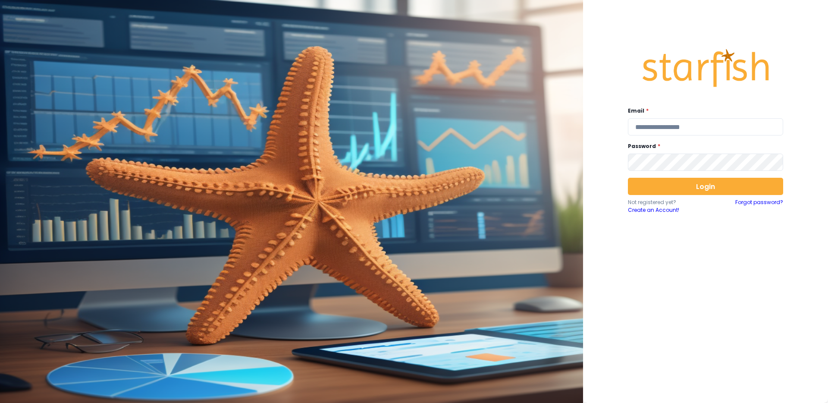 The image size is (828, 403). I want to click on label: Password, so click(703, 146).